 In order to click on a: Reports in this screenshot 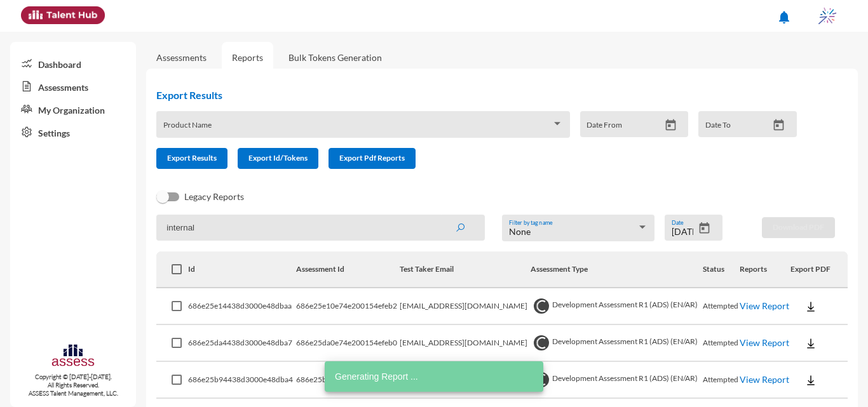, I will do `click(247, 57)`.